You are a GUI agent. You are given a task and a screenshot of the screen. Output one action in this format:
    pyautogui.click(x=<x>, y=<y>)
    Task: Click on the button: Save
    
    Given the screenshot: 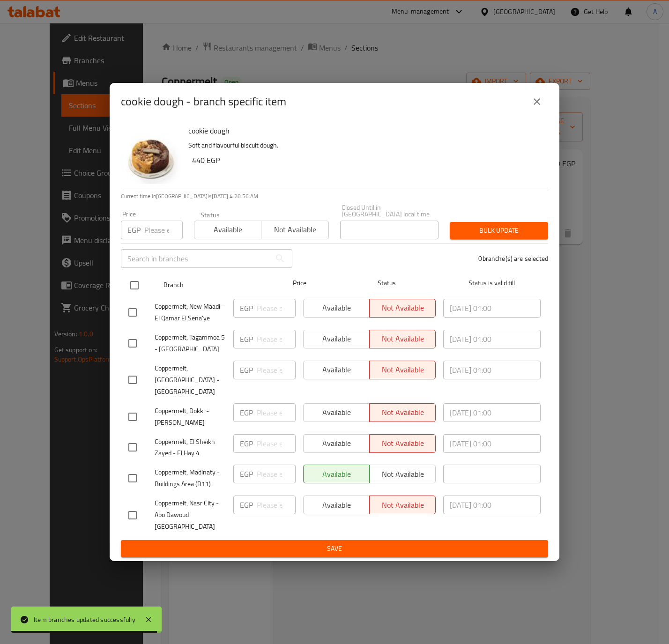 What is the action you would take?
    pyautogui.click(x=334, y=548)
    